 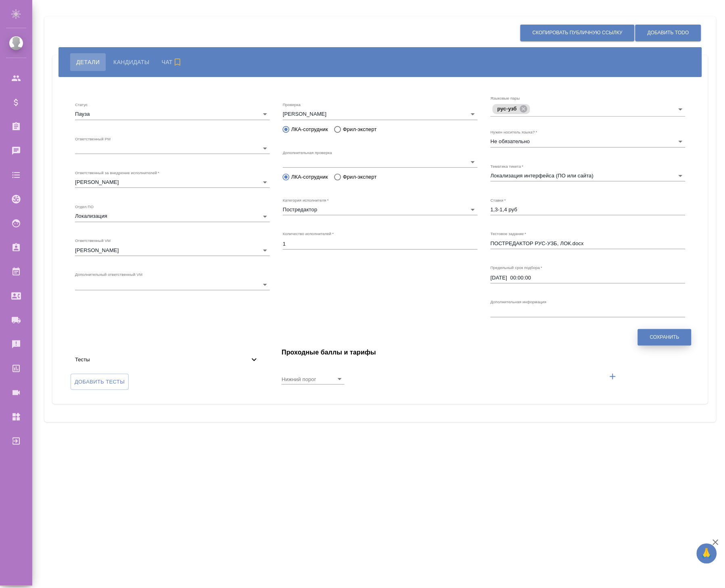 What do you see at coordinates (100, 383) in the screenshot?
I see `span: Добавить тесты` at bounding box center [100, 383].